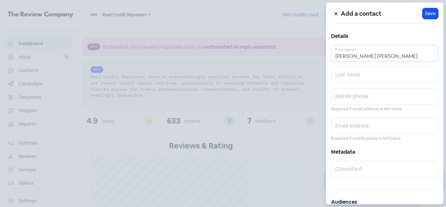  I want to click on h5: Add a contact, so click(382, 14).